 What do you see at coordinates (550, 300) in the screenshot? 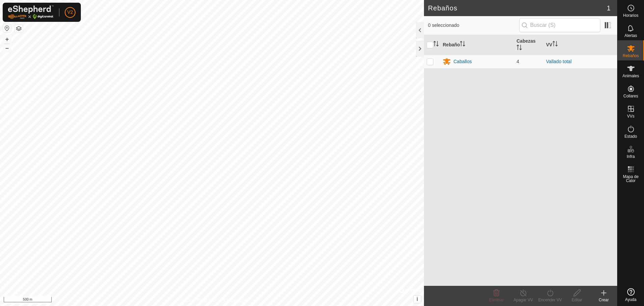
I see `div: Encender VV` at bounding box center [550, 300].